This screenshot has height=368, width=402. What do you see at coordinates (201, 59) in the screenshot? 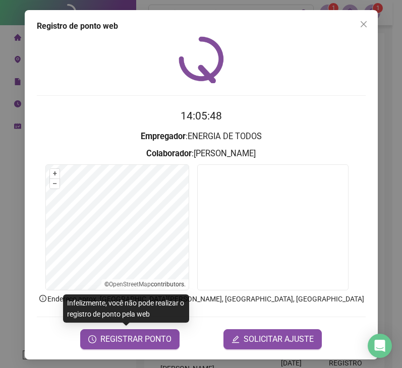
I see `img: QRPoint` at bounding box center [201, 59].